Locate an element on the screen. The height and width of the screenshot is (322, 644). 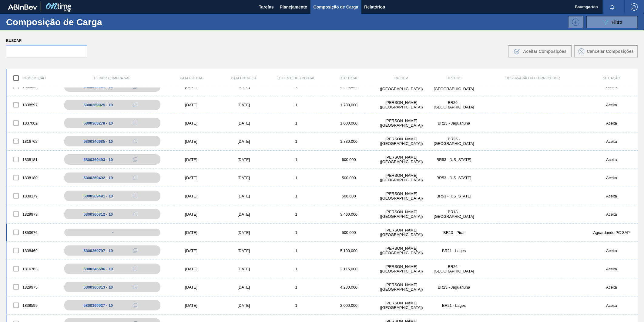
div: Aguardando PC SAP is located at coordinates (611, 232).